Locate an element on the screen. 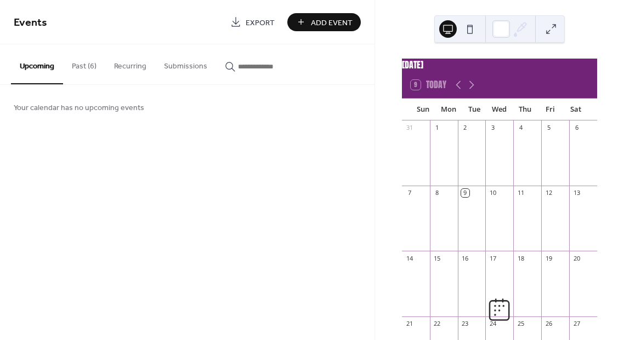 The height and width of the screenshot is (340, 624). button: Upcoming is located at coordinates (37, 64).